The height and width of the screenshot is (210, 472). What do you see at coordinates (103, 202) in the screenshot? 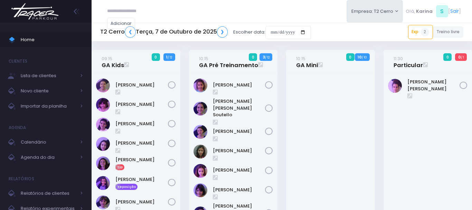
I see `img: Maria Clara Frateschi` at bounding box center [103, 202].